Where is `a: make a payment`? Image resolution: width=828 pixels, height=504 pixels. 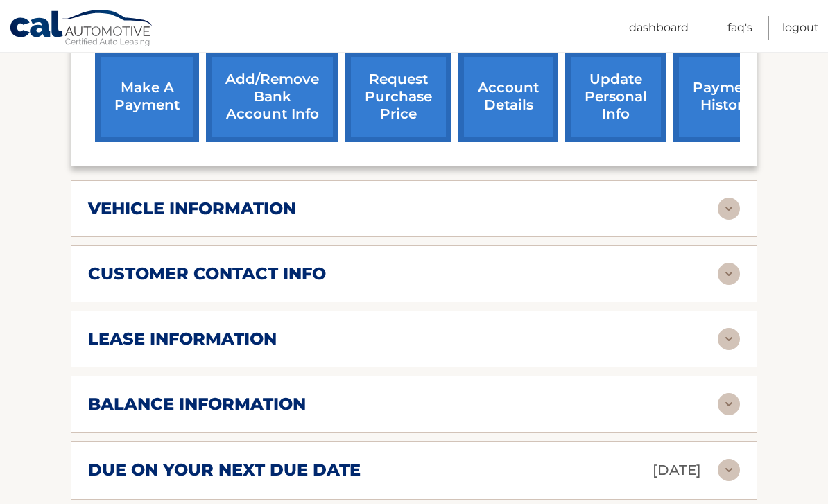 a: make a payment is located at coordinates (147, 97).